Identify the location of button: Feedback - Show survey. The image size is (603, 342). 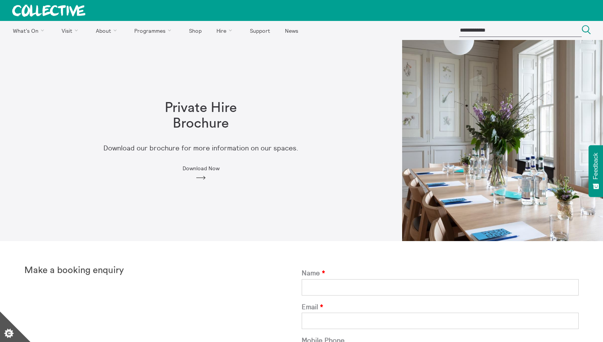
(596, 171).